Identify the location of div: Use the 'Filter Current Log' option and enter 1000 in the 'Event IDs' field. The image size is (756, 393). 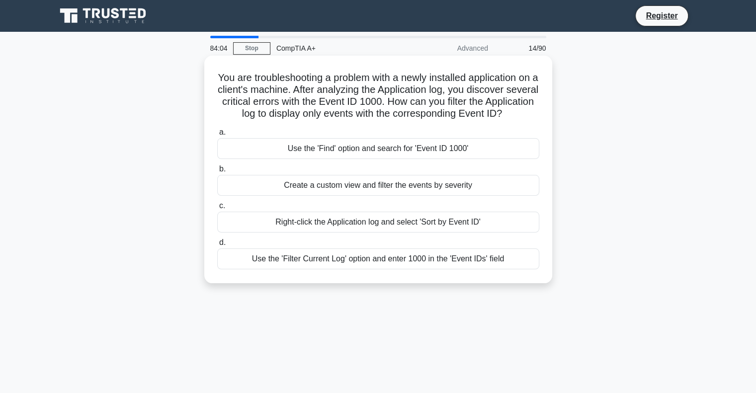
(378, 259).